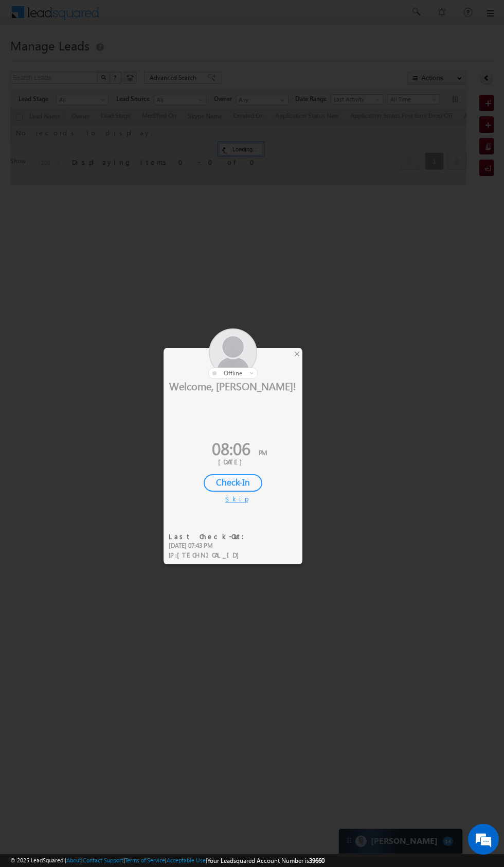 The width and height of the screenshot is (504, 867). What do you see at coordinates (266, 860) in the screenshot?
I see `span: Your Leadsquared Account Number is` at bounding box center [266, 860].